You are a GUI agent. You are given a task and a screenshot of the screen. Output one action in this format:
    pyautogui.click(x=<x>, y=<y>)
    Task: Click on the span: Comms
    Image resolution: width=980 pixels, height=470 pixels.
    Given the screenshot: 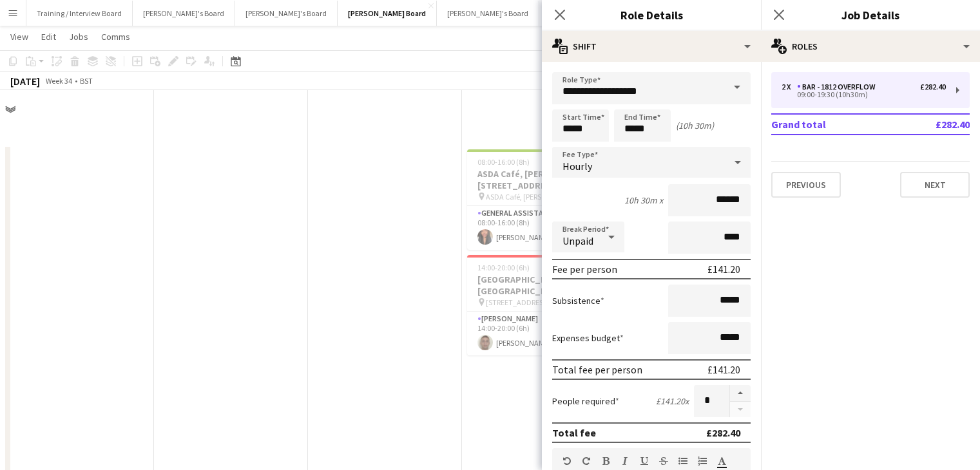 What is the action you would take?
    pyautogui.click(x=115, y=37)
    